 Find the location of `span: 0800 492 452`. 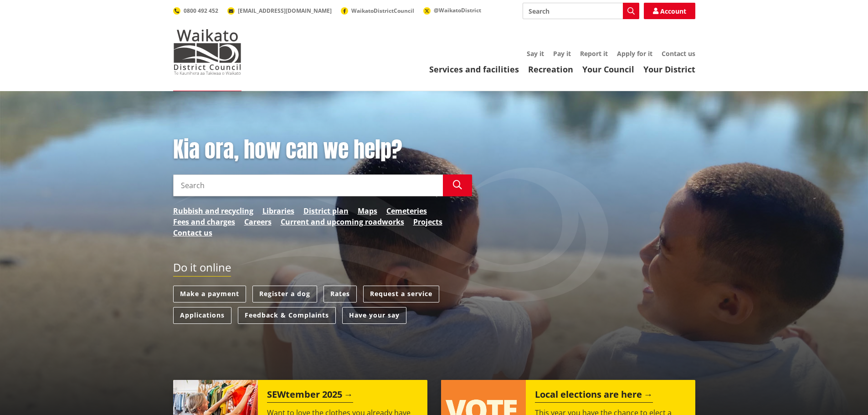

span: 0800 492 452 is located at coordinates (201, 10).